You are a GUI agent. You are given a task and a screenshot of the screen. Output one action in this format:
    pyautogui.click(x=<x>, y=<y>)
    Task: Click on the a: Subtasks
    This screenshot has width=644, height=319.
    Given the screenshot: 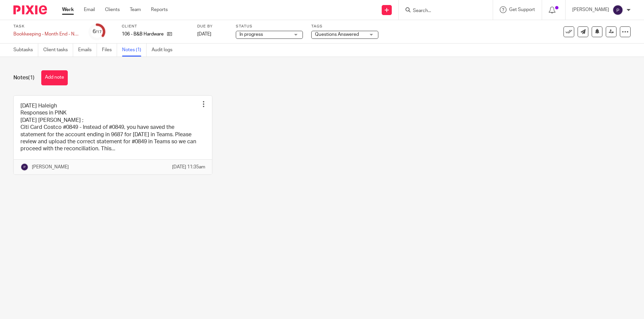 What is the action you would take?
    pyautogui.click(x=26, y=50)
    